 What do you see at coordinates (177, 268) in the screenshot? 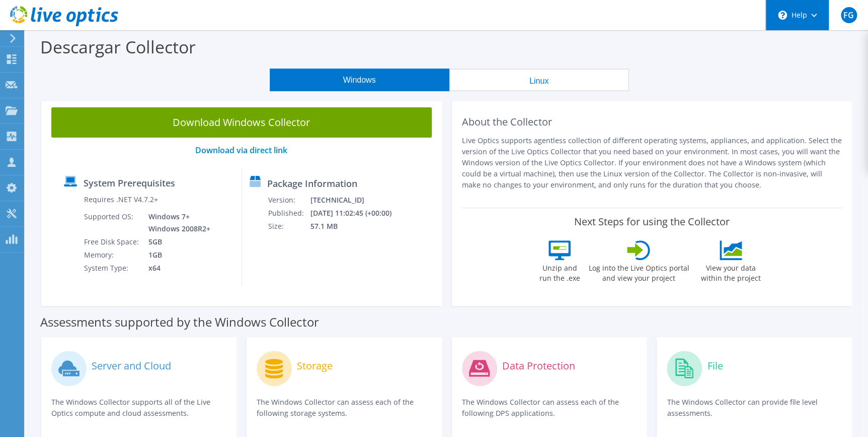
I see `td: x64` at bounding box center [177, 268].